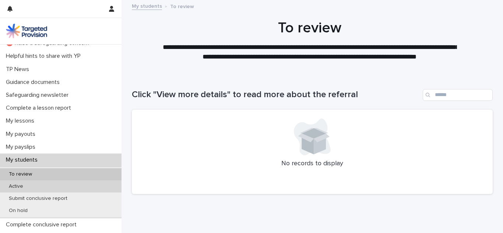 The height and width of the screenshot is (233, 503). What do you see at coordinates (458, 95) in the screenshot?
I see `div: Search` at bounding box center [458, 95].